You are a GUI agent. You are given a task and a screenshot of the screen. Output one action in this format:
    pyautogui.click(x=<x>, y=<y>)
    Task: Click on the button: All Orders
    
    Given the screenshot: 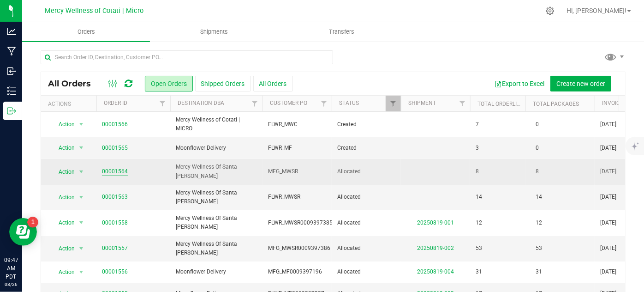 What is the action you would take?
    pyautogui.click(x=273, y=84)
    